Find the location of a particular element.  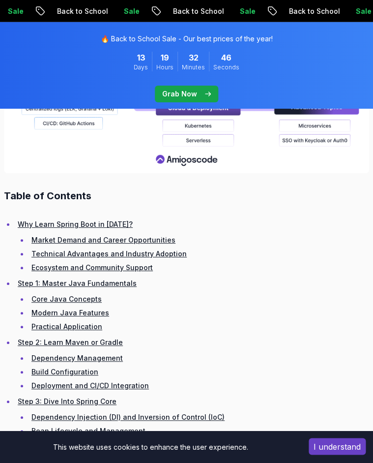

a: Dependency Management is located at coordinates (77, 358).